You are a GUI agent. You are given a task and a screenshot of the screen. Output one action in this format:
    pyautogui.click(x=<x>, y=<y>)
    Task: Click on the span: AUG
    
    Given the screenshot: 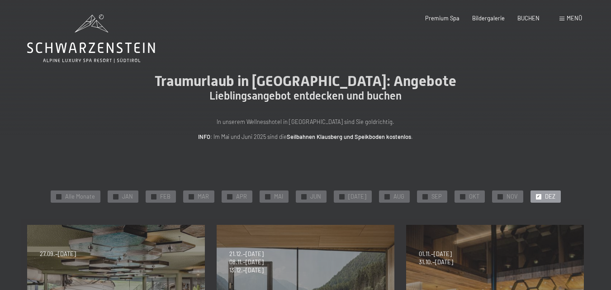 What is the action you would take?
    pyautogui.click(x=399, y=197)
    